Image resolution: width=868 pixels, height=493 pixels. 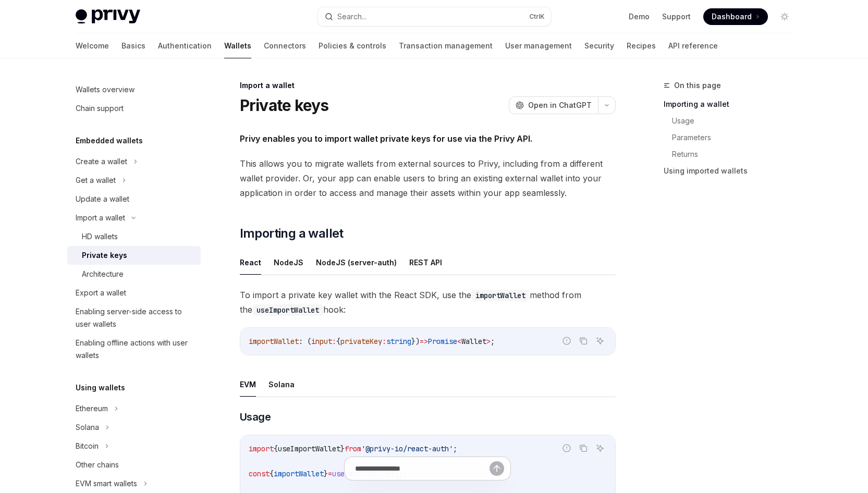 What do you see at coordinates (785, 17) in the screenshot?
I see `button: Toggle dark mode` at bounding box center [785, 17].